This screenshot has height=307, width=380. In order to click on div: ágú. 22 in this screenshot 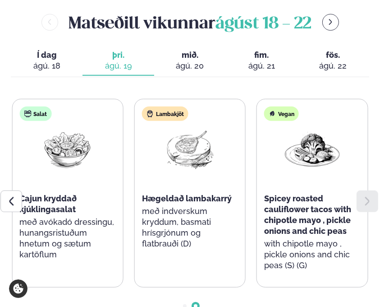, I will do `click(333, 66)`.